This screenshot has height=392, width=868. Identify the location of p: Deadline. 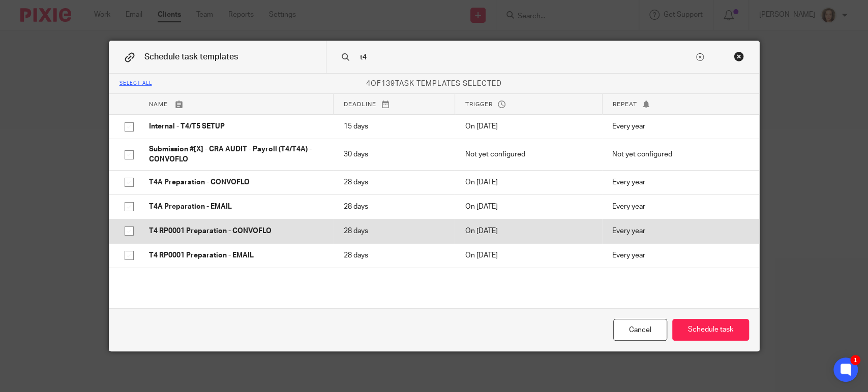
(394, 104).